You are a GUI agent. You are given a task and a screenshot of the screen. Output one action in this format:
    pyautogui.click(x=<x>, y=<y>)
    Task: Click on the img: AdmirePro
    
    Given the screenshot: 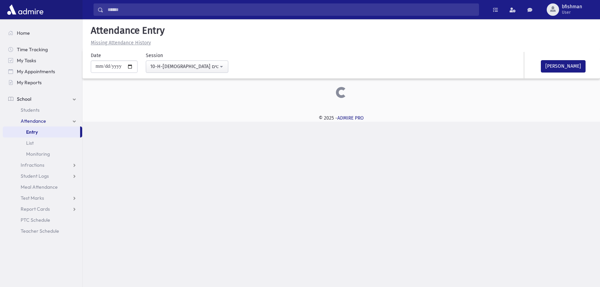 What is the action you would take?
    pyautogui.click(x=25, y=10)
    